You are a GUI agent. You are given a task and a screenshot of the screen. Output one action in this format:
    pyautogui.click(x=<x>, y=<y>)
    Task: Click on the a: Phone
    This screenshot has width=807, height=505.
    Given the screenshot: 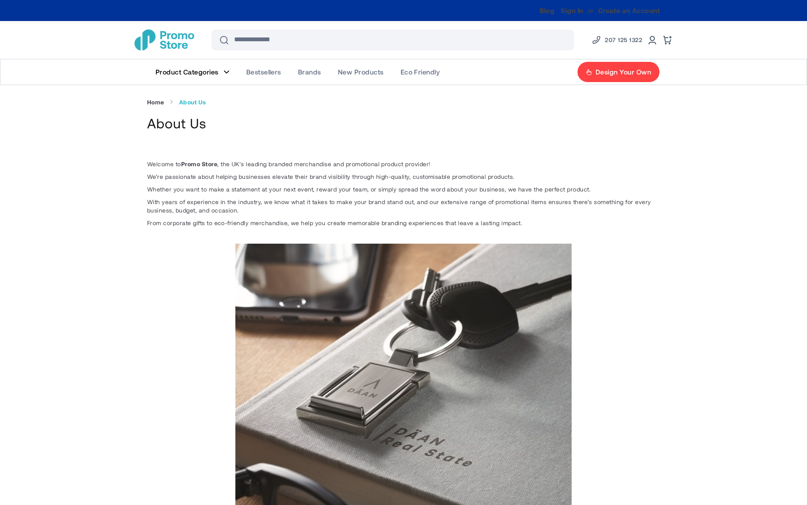 What is the action you would take?
    pyautogui.click(x=617, y=40)
    